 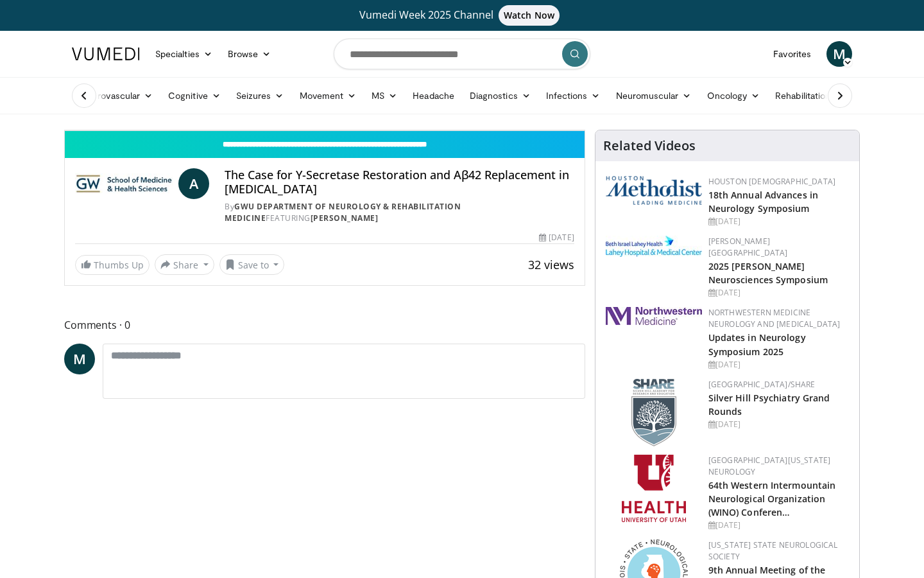 I want to click on a: Updates in Neurology Symposium 2025, so click(x=757, y=344).